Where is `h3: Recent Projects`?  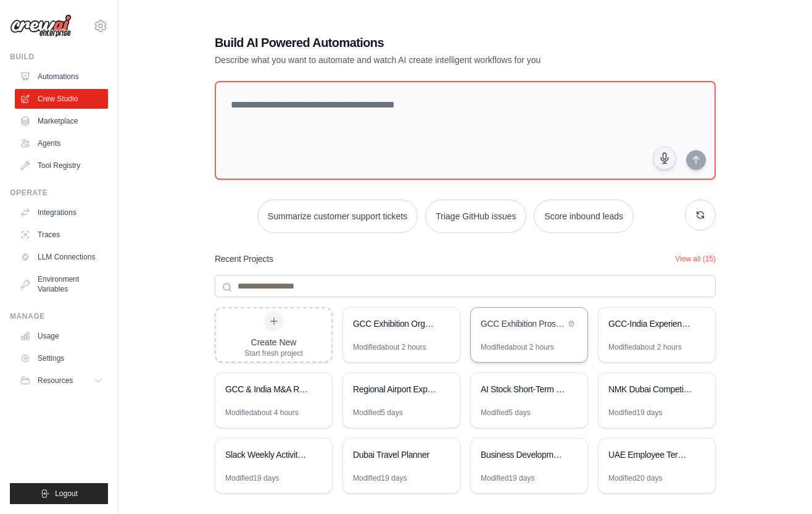 h3: Recent Projects is located at coordinates (243, 259).